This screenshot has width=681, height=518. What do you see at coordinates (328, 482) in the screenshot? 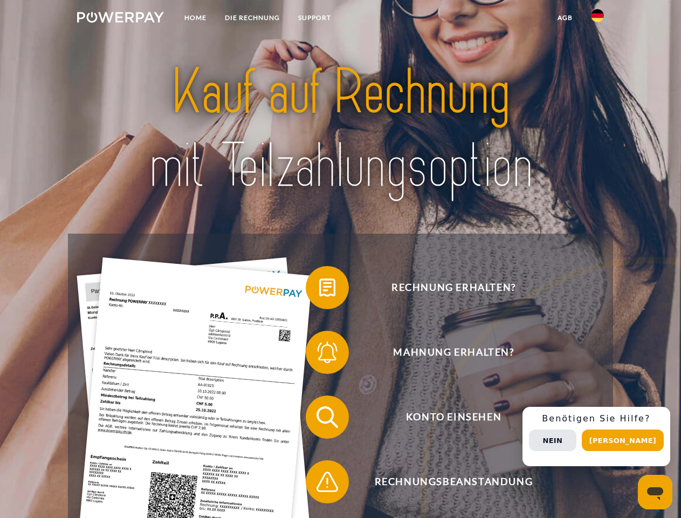
I see `img: qb_warning.svg` at bounding box center [328, 482].